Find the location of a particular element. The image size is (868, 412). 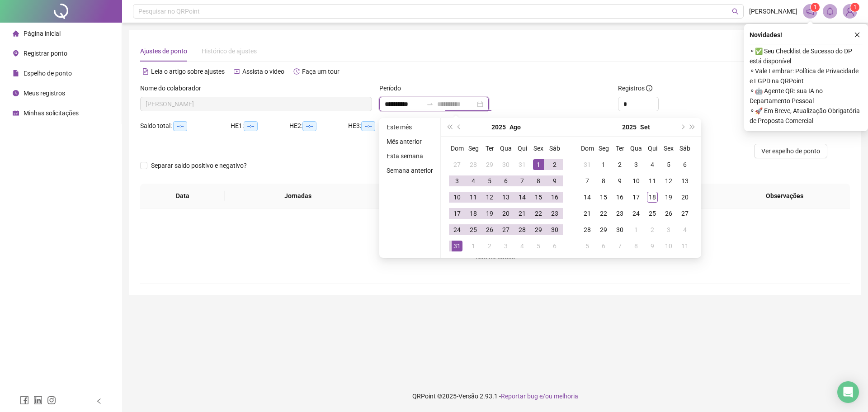

span: left is located at coordinates (99, 401).